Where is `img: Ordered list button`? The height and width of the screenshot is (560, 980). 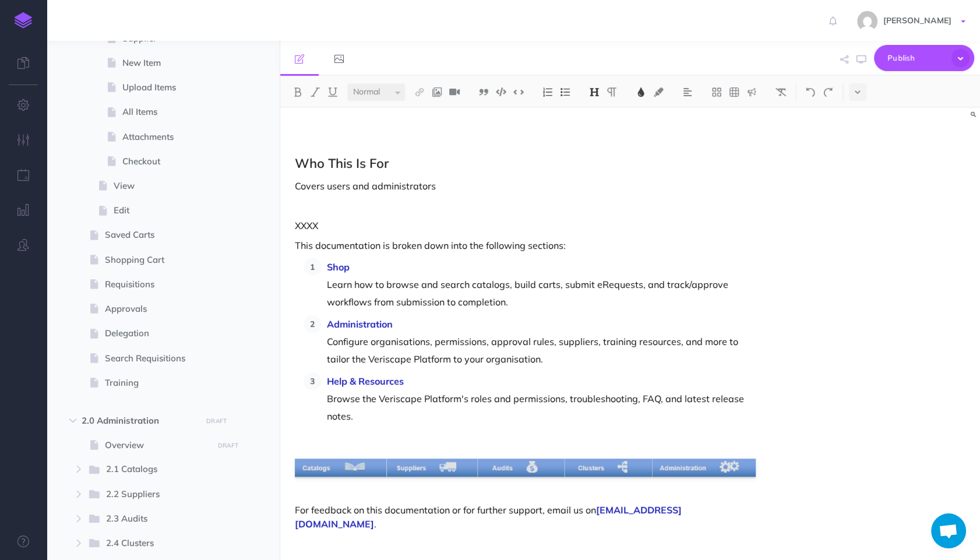 img: Ordered list button is located at coordinates (548, 92).